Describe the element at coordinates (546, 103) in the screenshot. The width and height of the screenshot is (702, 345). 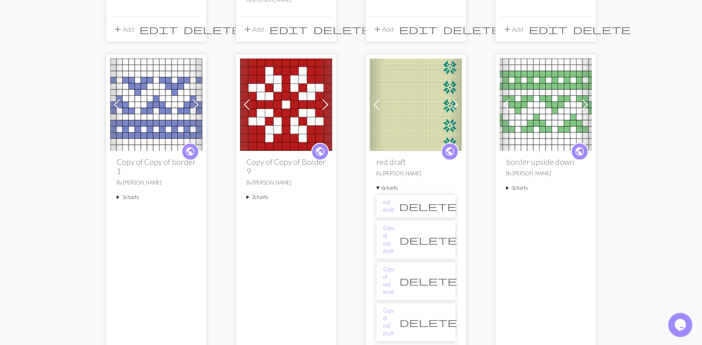
I see `a: border upside down` at that location.